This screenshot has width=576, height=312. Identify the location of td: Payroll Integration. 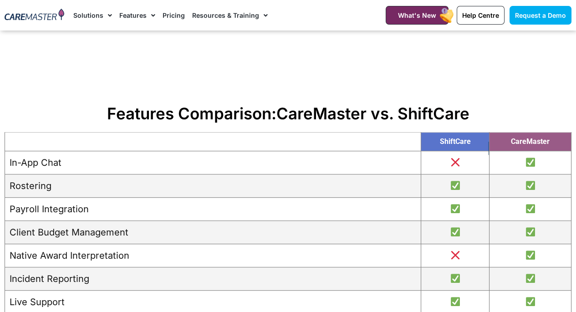
(213, 209).